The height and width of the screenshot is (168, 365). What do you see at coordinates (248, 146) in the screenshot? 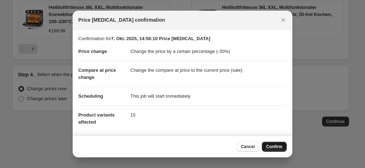
I see `button: Cancel` at bounding box center [248, 146].